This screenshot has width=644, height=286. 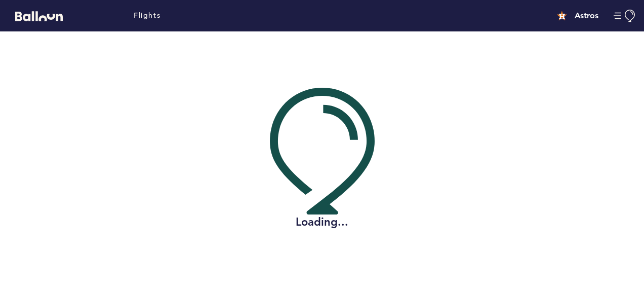 What do you see at coordinates (35, 15) in the screenshot?
I see `a: Balloon` at bounding box center [35, 15].